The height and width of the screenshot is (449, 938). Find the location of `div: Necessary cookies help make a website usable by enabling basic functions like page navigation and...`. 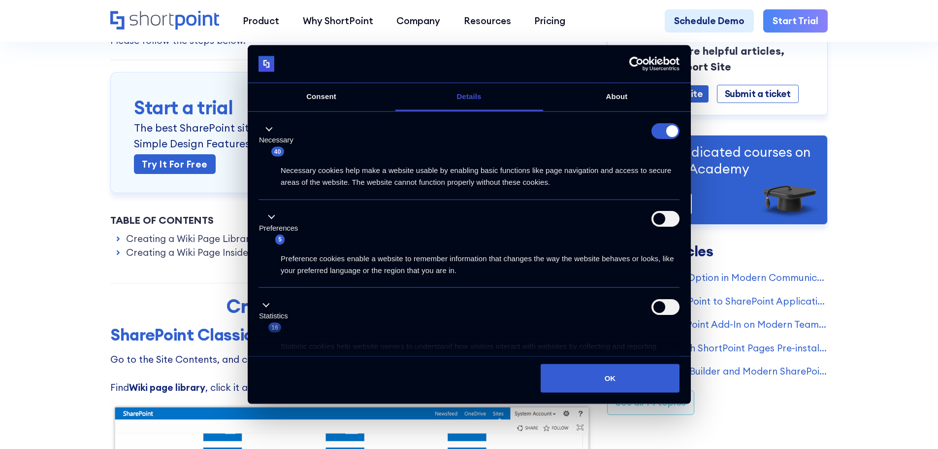

div: Necessary cookies help make a website usable by enabling basic functions like page navigation and... is located at coordinates (469, 172).